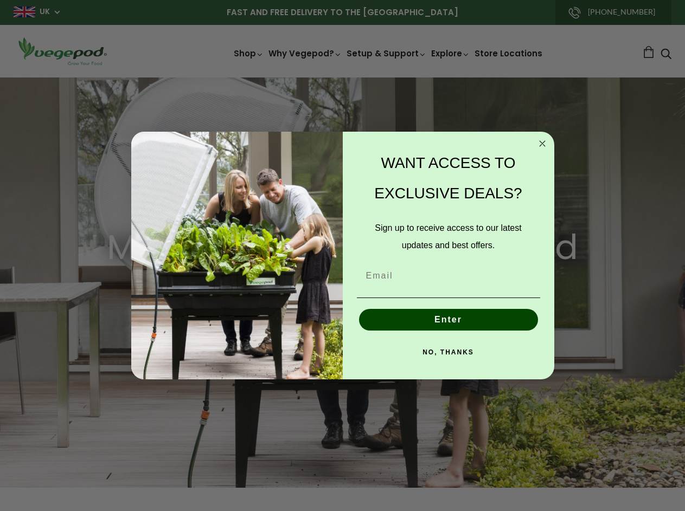 The width and height of the screenshot is (685, 511). Describe the element at coordinates (448, 178) in the screenshot. I see `span: WANT ACCESS TO EXCLUSIVE DEALS?` at that location.